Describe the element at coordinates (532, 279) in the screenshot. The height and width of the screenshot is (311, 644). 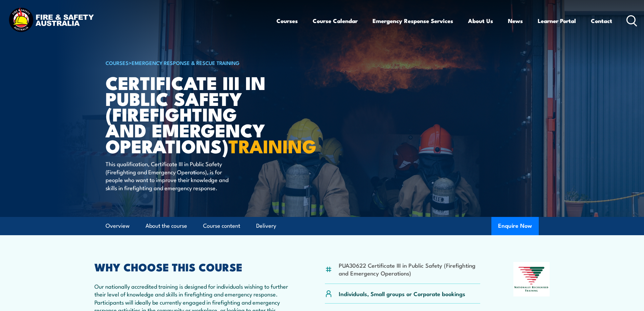
I see `img: Nationally Recognised Training logo.` at that location.